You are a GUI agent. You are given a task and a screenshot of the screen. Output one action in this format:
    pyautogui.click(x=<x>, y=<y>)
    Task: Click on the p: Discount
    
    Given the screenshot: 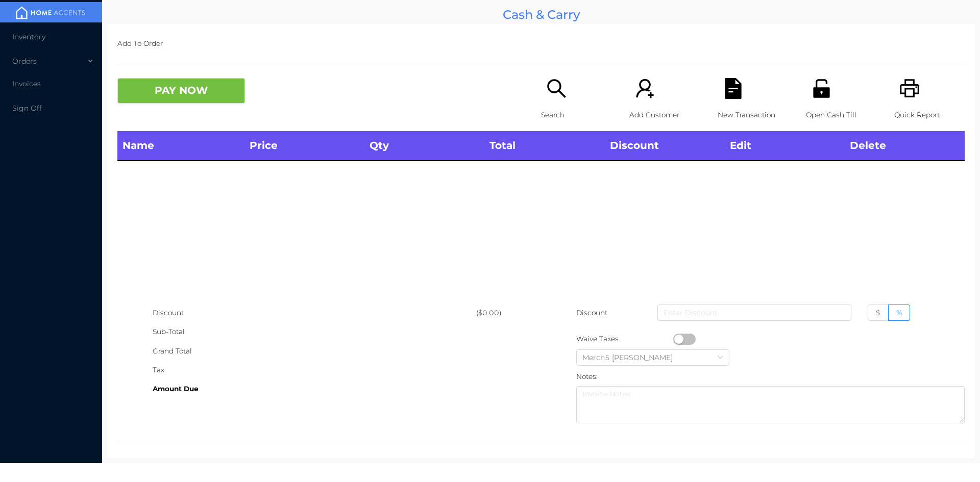 What is the action you would take?
    pyautogui.click(x=592, y=313)
    